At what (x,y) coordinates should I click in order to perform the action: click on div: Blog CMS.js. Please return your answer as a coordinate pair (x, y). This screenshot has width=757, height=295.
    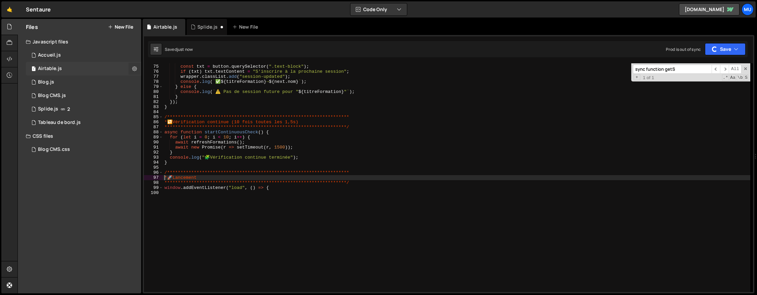
    Looking at the image, I should click on (52, 95).